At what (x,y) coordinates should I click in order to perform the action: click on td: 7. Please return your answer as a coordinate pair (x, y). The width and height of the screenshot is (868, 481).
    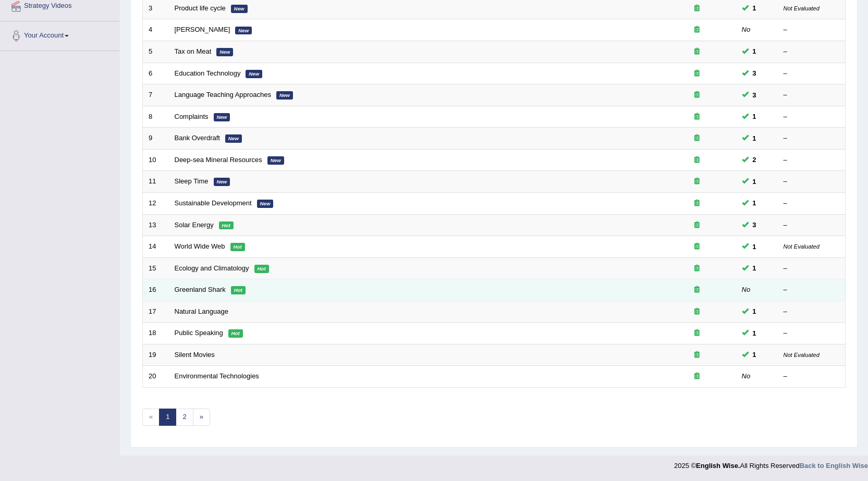
    Looking at the image, I should click on (156, 95).